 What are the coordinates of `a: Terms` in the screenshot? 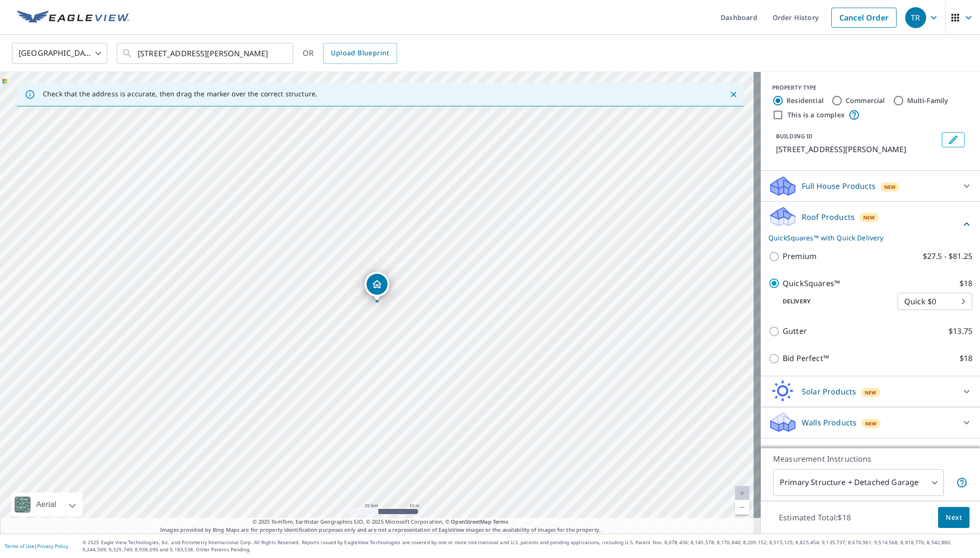 It's located at (500, 522).